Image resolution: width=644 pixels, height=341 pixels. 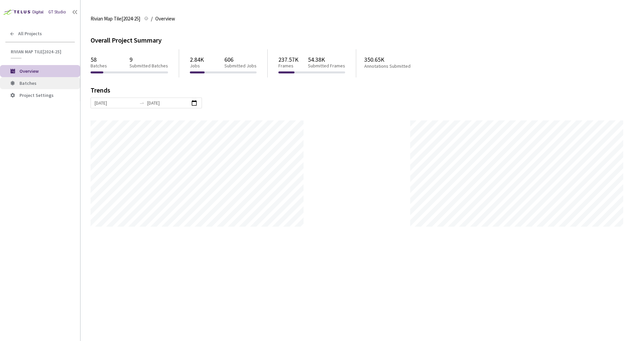 What do you see at coordinates (57, 12) in the screenshot?
I see `div: GT Studio` at bounding box center [57, 12].